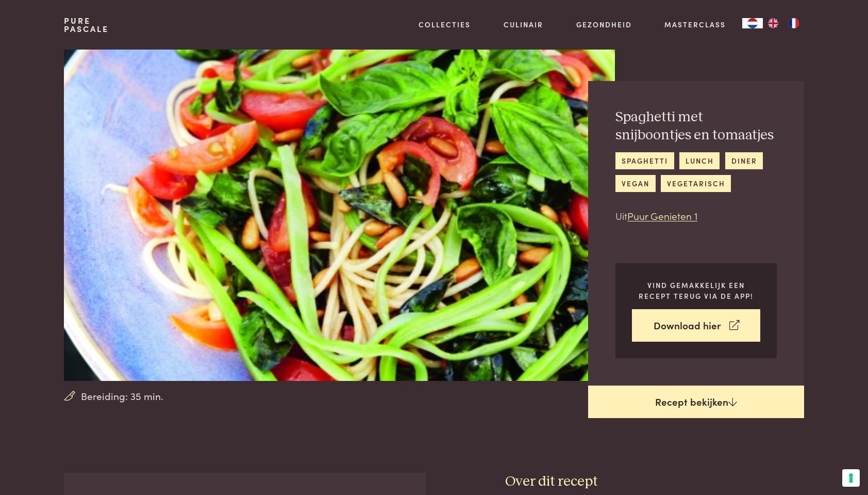 The width and height of the screenshot is (868, 495). Describe the element at coordinates (700, 161) in the screenshot. I see `a: lunch` at that location.